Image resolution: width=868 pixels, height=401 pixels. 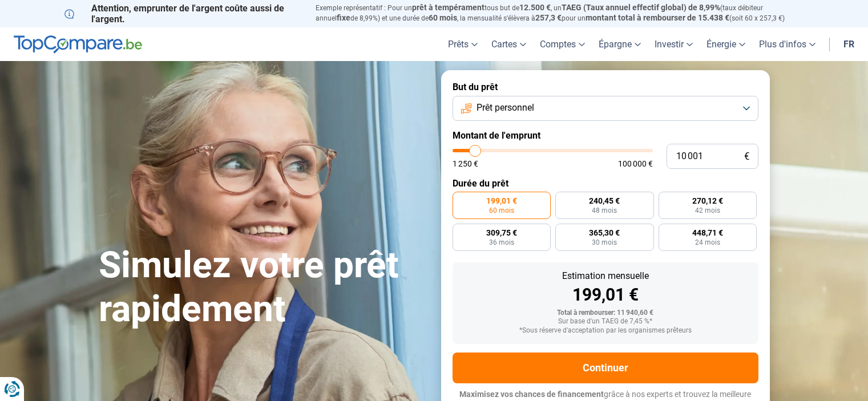 I want to click on span: Prêt personnel, so click(x=505, y=108).